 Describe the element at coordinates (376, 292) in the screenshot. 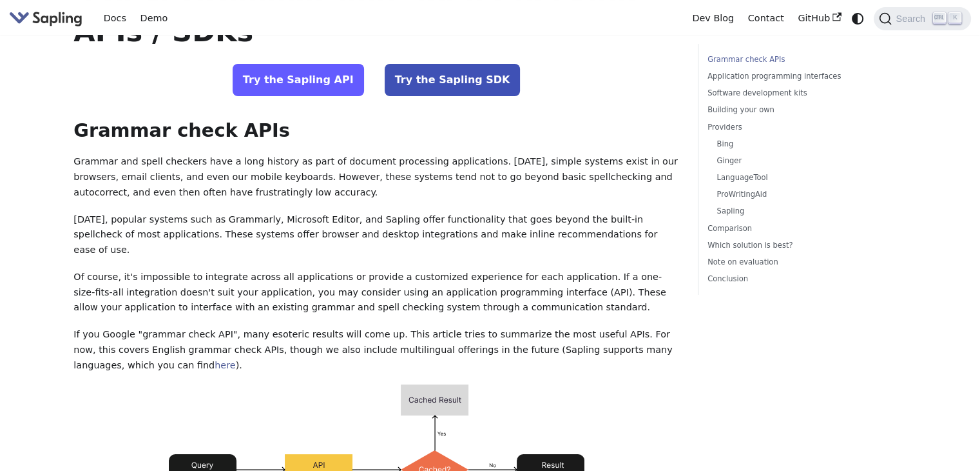

I see `p: Of course, it's impossible to integrate across all applications or provide a customized experienc...` at that location.